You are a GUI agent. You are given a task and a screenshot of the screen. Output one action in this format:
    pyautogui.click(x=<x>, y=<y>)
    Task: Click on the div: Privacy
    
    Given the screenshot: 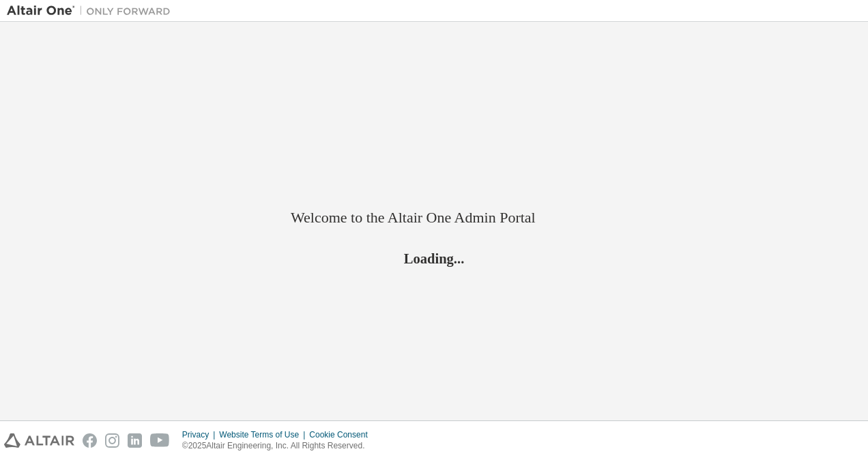 What is the action you would take?
    pyautogui.click(x=201, y=435)
    